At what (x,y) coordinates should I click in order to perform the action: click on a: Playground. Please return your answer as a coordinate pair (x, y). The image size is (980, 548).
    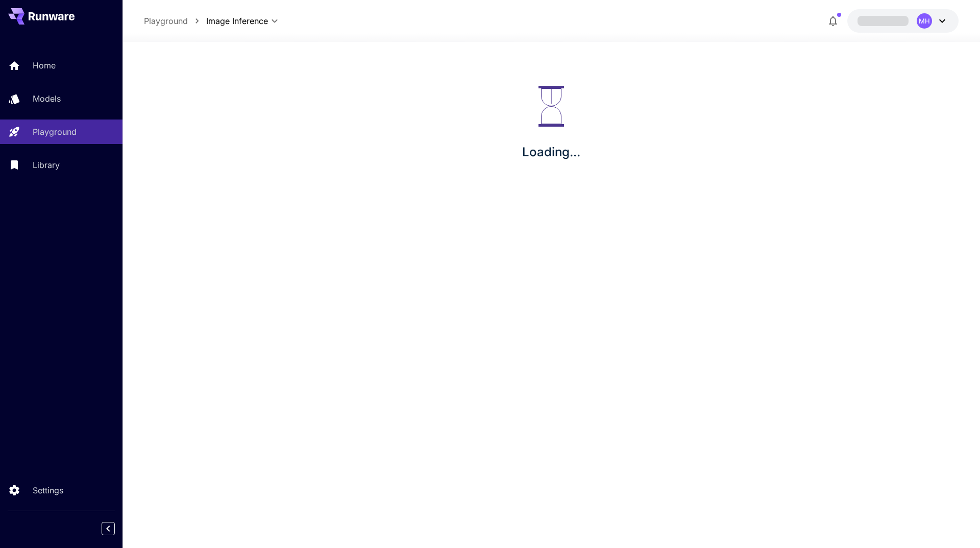
    Looking at the image, I should click on (166, 21).